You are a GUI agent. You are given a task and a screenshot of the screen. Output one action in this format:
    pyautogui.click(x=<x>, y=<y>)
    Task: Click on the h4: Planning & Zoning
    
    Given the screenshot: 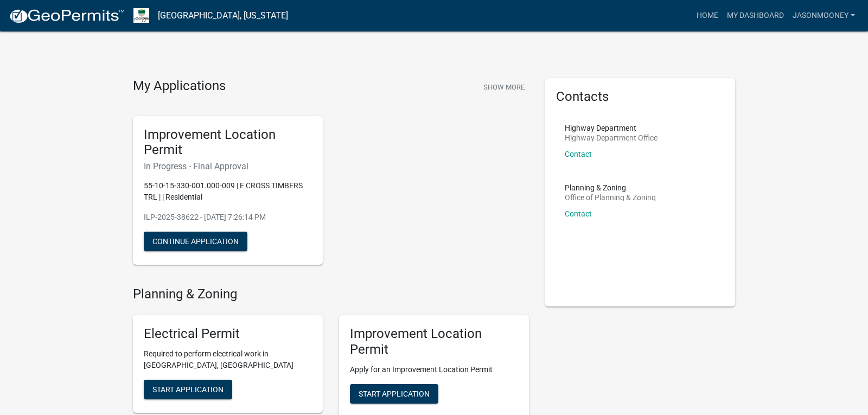 What is the action you would take?
    pyautogui.click(x=331, y=294)
    